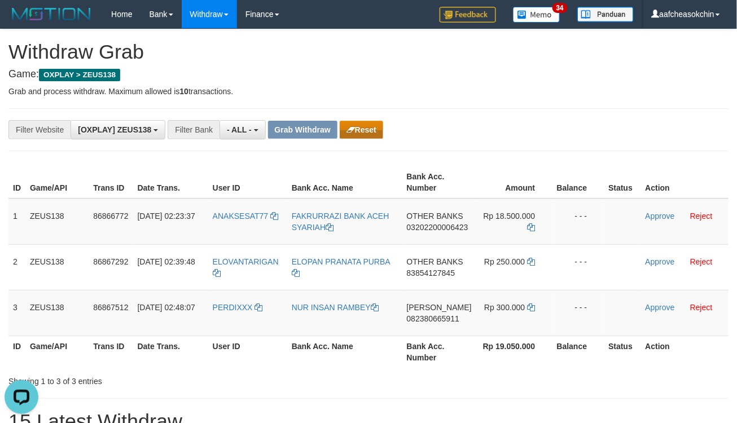  What do you see at coordinates (80, 75) in the screenshot?
I see `span: OXPLAY > ZEUS138` at bounding box center [80, 75].